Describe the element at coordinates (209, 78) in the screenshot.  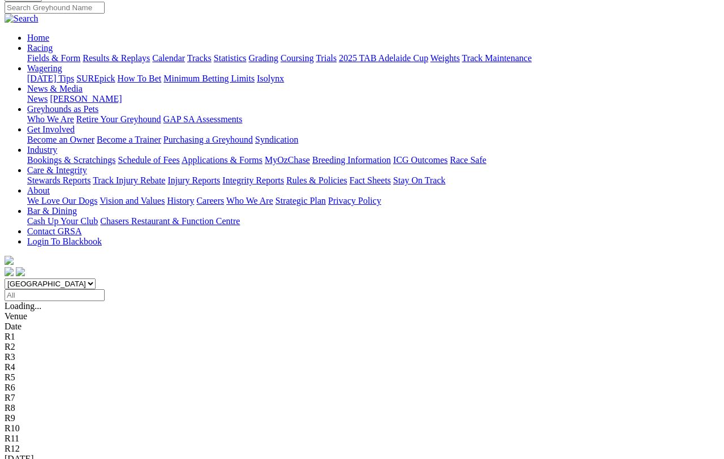
I see `a: Minimum Betting Limits` at that location.